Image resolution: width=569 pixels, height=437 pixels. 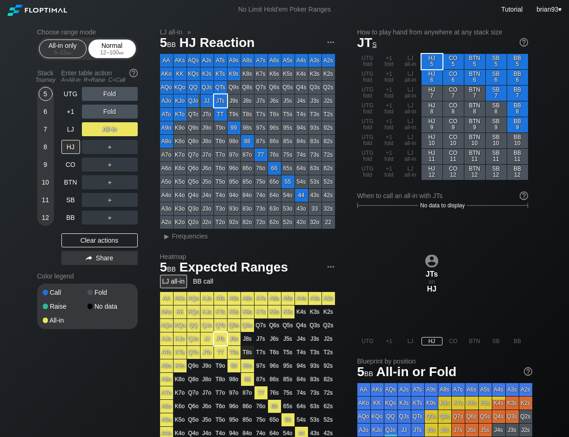 What do you see at coordinates (100, 80) in the screenshot?
I see `div: A=All-in R=Raise C=Call` at bounding box center [100, 80].